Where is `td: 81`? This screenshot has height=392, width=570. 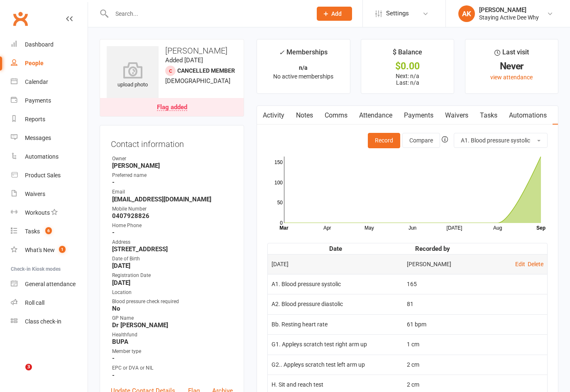 td: 81 is located at coordinates (432, 304).